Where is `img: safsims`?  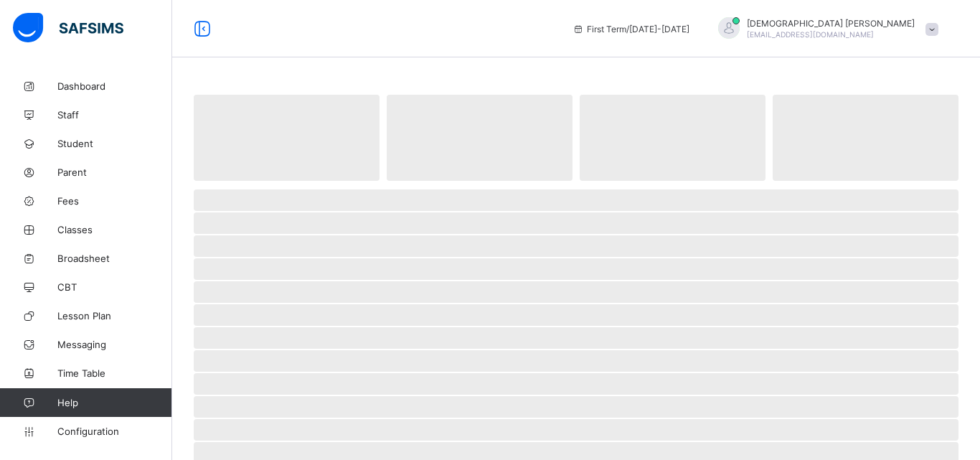 img: safsims is located at coordinates (69, 28).